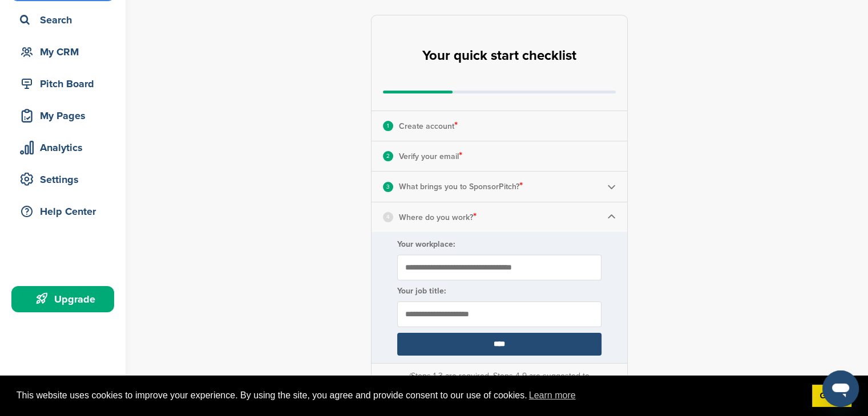  I want to click on a: Analytics, so click(63, 148).